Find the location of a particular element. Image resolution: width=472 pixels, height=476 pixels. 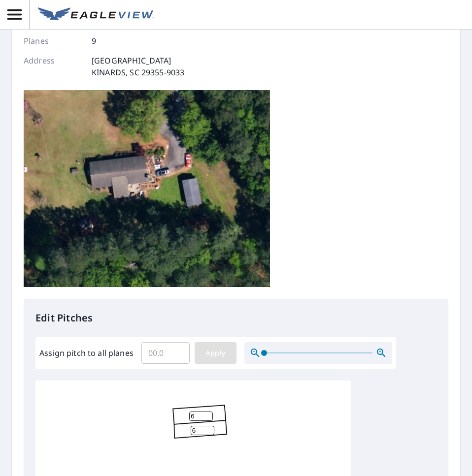

p: Edit Pitches is located at coordinates (236, 318).